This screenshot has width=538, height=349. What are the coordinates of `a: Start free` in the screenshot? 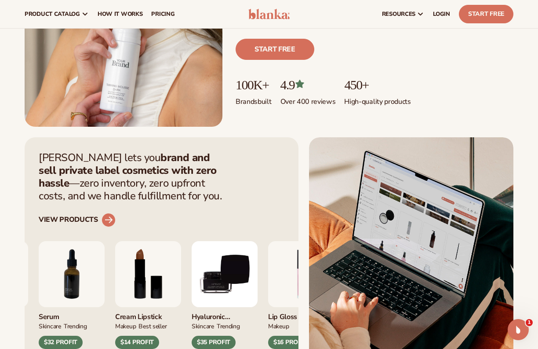 It's located at (275, 49).